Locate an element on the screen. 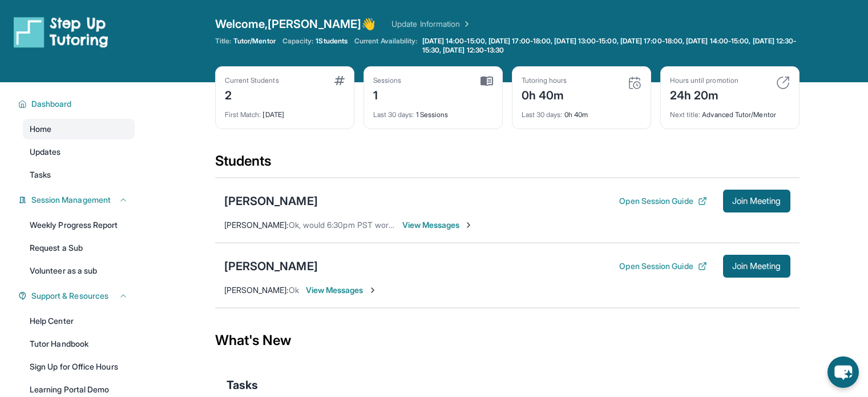  div: 1 Sessions is located at coordinates (433, 111).